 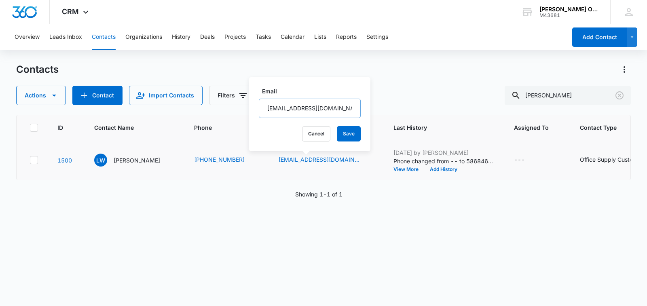 I want to click on span: LW, so click(x=101, y=160).